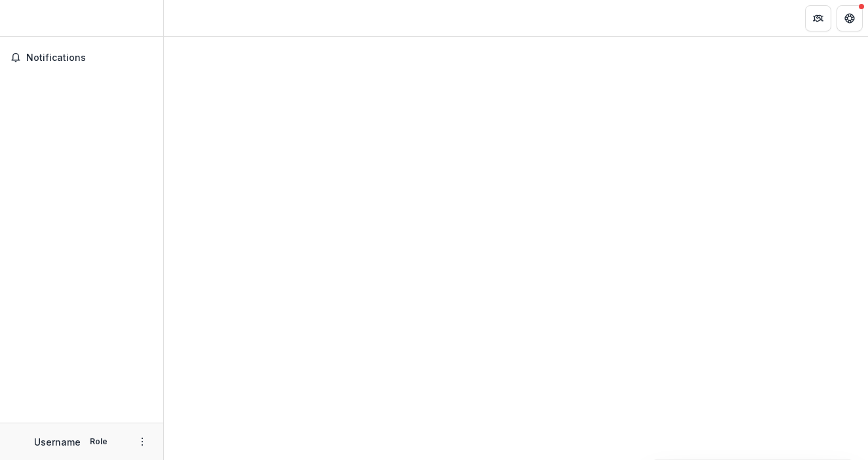  I want to click on p: Username, so click(57, 441).